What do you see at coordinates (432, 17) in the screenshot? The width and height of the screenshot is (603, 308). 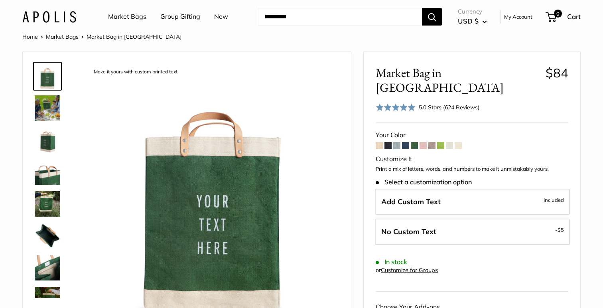 I see `button: Search` at bounding box center [432, 17].